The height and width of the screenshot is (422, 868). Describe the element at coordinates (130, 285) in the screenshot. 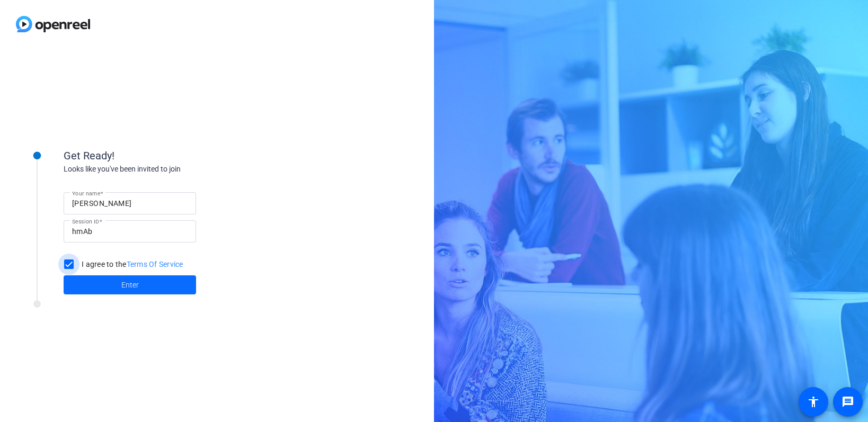

I see `span: Enter` at that location.